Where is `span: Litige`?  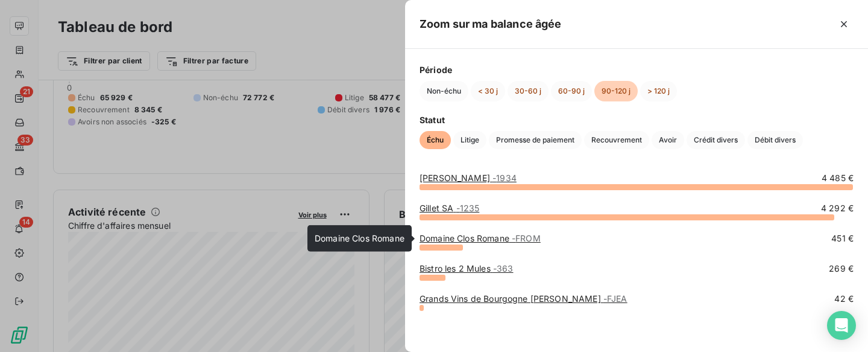 span: Litige is located at coordinates (470, 140).